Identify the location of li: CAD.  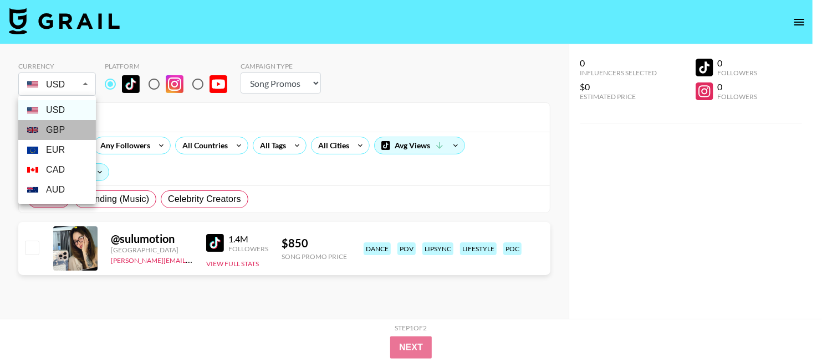
(57, 170).